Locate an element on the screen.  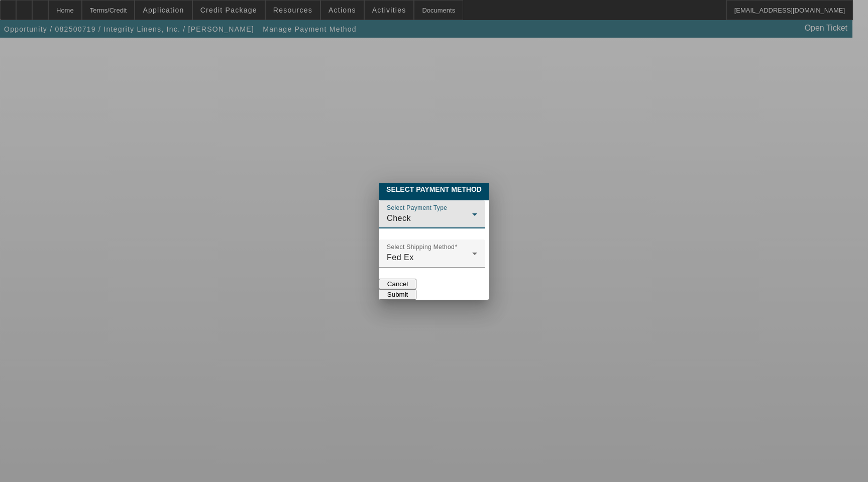
mat-label: Select Shipping Method is located at coordinates (420, 247).